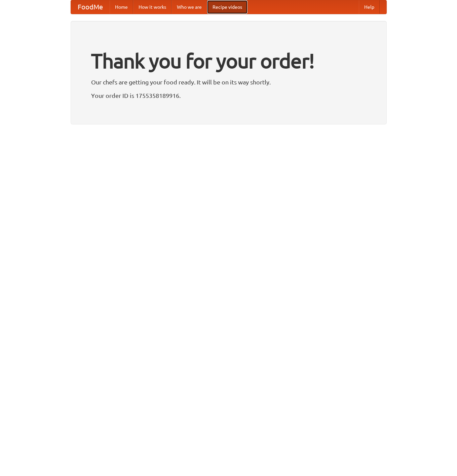 The height and width of the screenshot is (476, 457). Describe the element at coordinates (369, 7) in the screenshot. I see `a: Help` at that location.